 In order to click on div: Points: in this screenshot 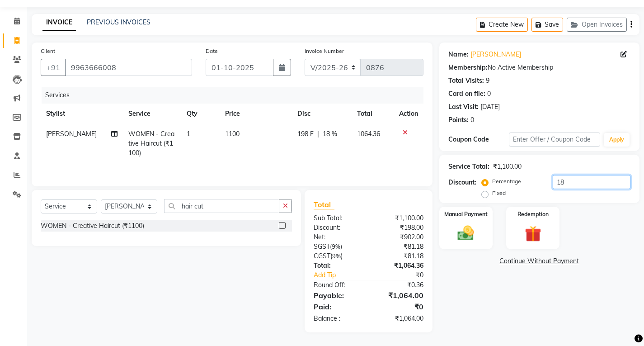, I will do `click(458, 120)`.